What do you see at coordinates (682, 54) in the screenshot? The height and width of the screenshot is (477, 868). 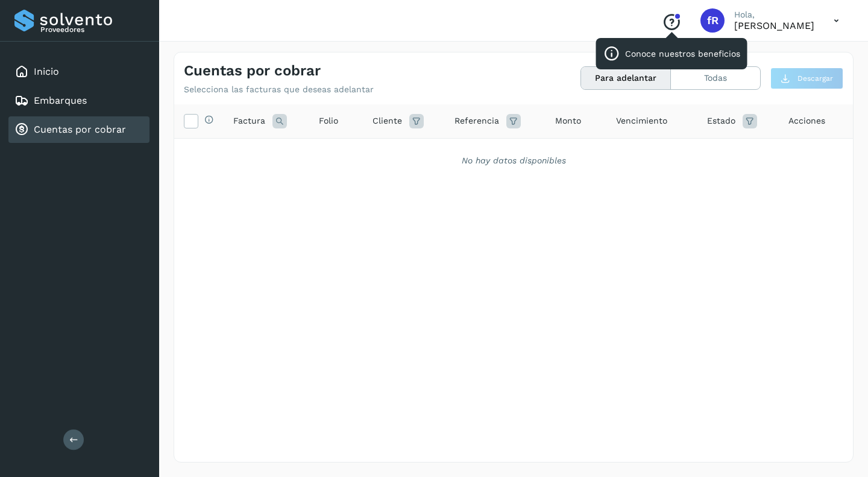 I see `p: Conoce nuestros beneficios` at bounding box center [682, 54].